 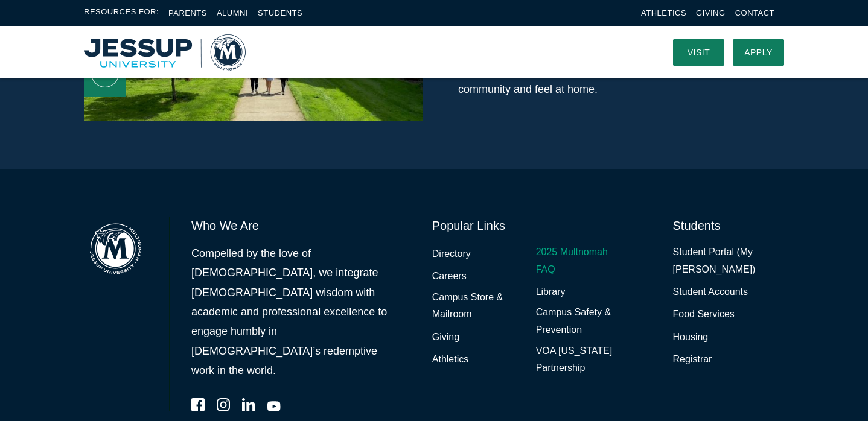 I want to click on a: LinkedIn, so click(x=249, y=405).